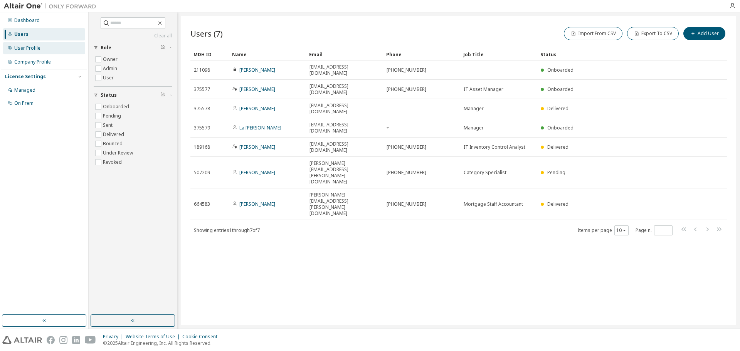 This screenshot has width=740, height=351. Describe the element at coordinates (202, 70) in the screenshot. I see `span: 211098` at that location.